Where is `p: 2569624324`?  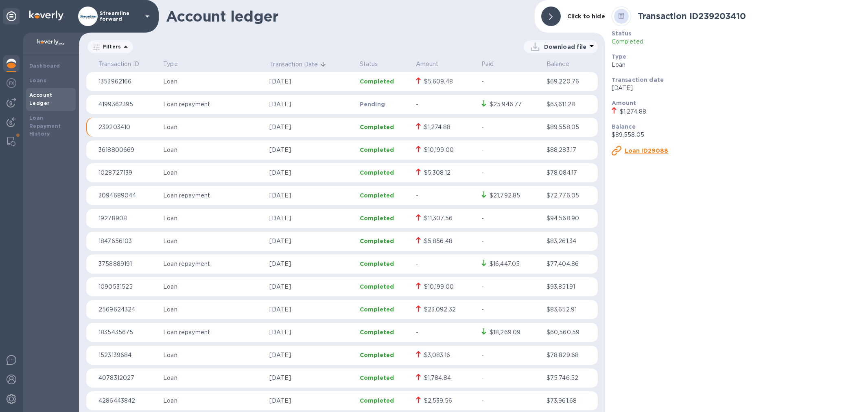
p: 2569624324 is located at coordinates (128, 309).